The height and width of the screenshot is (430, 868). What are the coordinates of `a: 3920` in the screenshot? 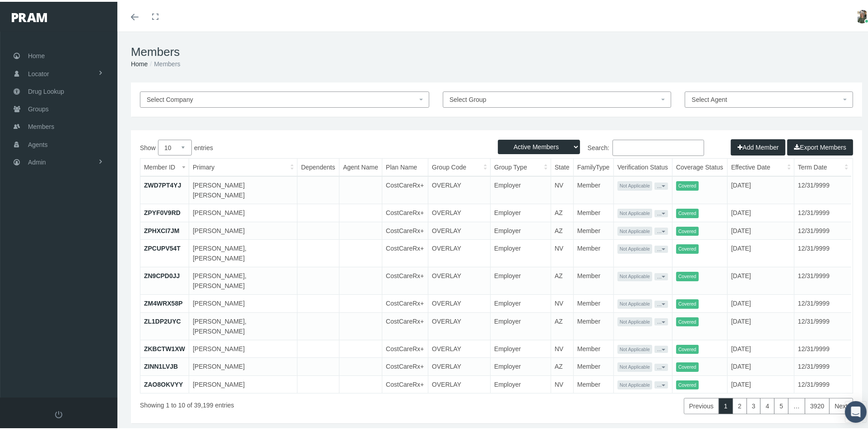 It's located at (817, 405).